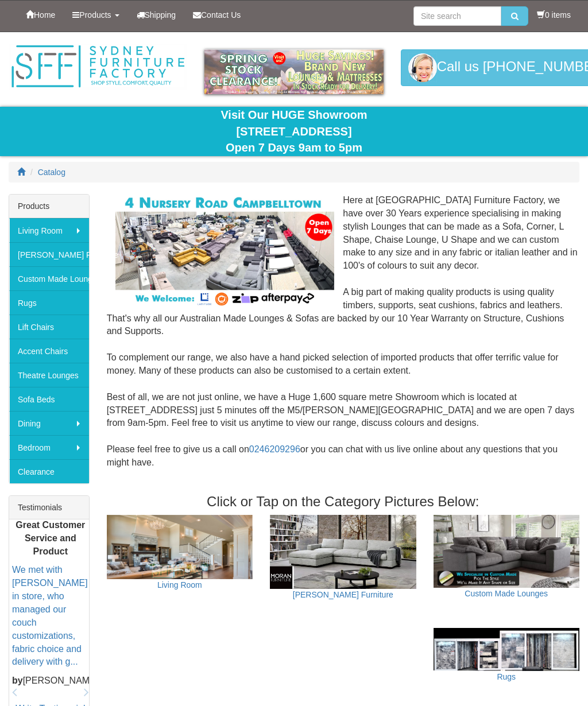  Describe the element at coordinates (17, 680) in the screenshot. I see `b: by` at that location.